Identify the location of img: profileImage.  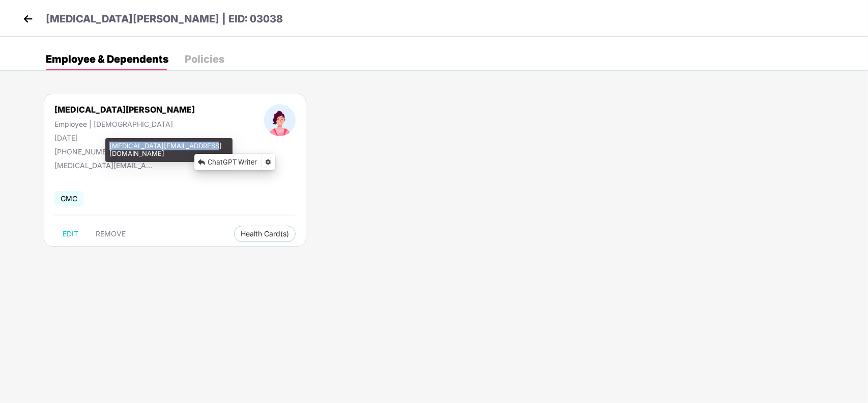
(280, 120).